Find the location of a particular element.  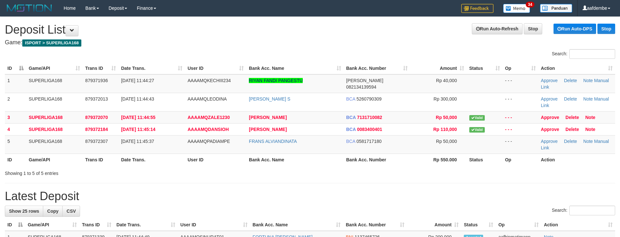

th: Bank Acc. Number is located at coordinates (377, 159).